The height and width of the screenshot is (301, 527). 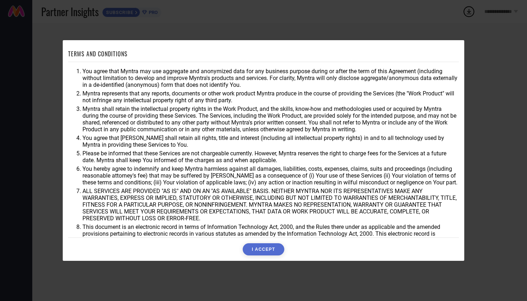 What do you see at coordinates (271, 175) in the screenshot?
I see `li: You hereby agree to indemnify and keep Myntra harmless against all damages, liabilities, costs, e...` at bounding box center [271, 175].